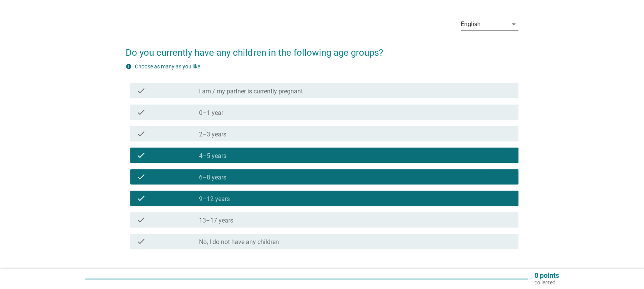 The height and width of the screenshot is (289, 644). I want to click on label: 2–3 years, so click(212, 135).